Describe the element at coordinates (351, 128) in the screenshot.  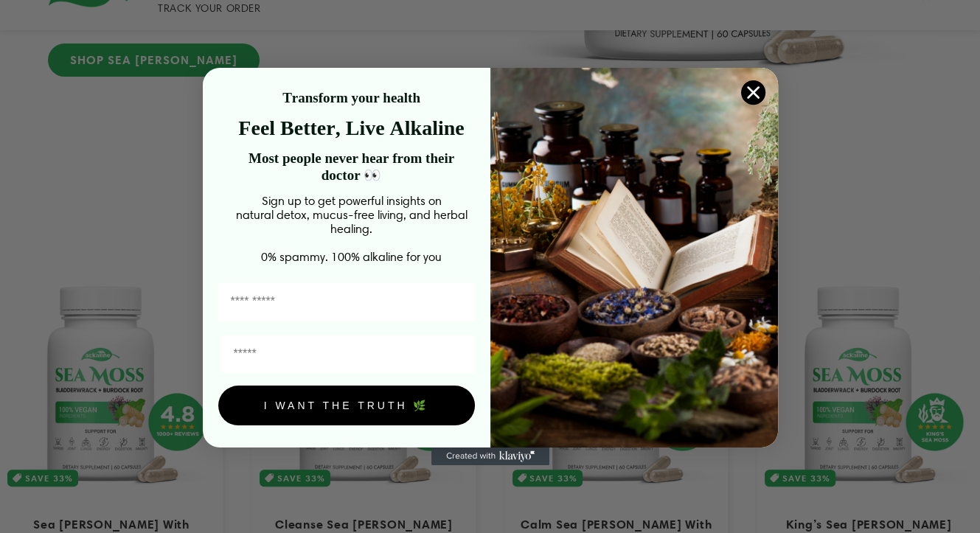
I see `strong: Feel Better, Live Alkaline` at that location.